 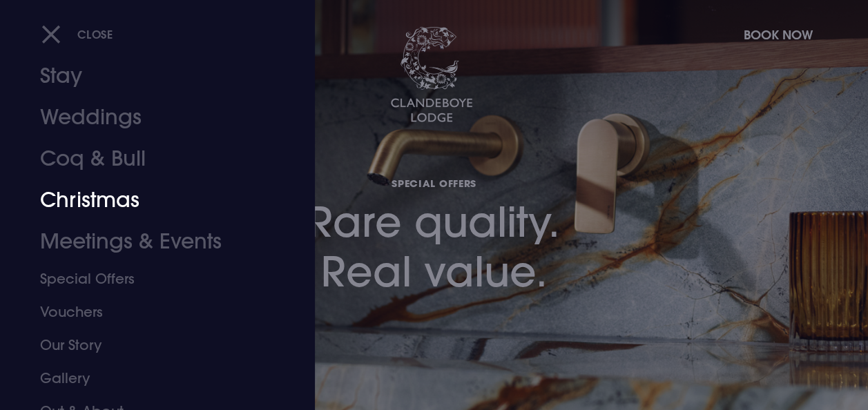 What do you see at coordinates (148, 279) in the screenshot?
I see `a: Special Offers` at bounding box center [148, 279].